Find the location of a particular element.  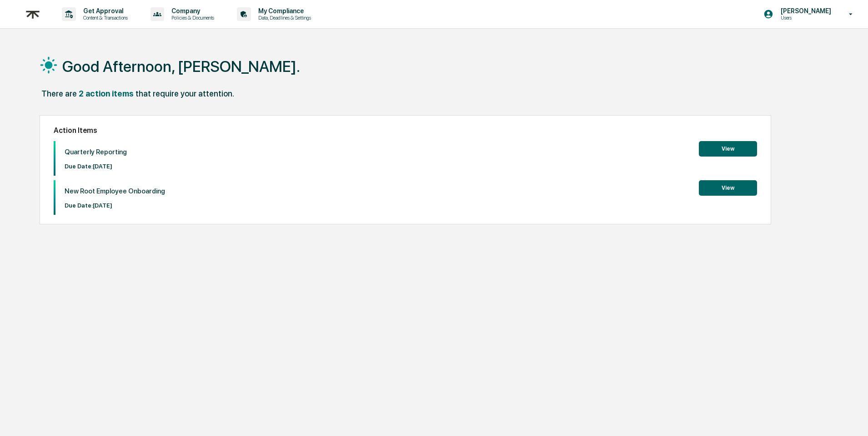

div: 2 action items is located at coordinates (106, 94).